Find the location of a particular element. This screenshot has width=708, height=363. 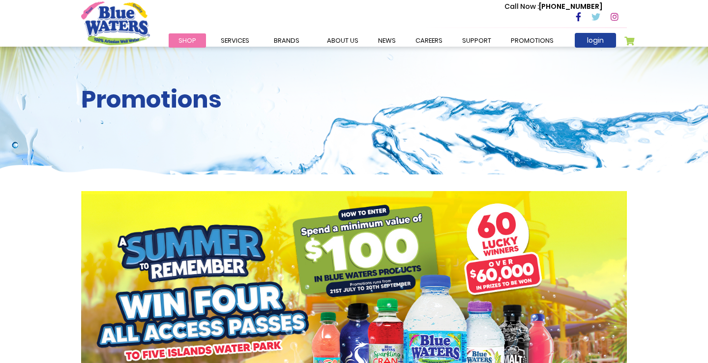

span: Brands is located at coordinates (286, 40).